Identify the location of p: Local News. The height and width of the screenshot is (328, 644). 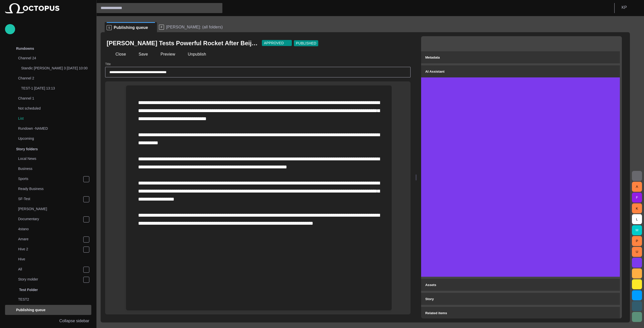
(54, 158).